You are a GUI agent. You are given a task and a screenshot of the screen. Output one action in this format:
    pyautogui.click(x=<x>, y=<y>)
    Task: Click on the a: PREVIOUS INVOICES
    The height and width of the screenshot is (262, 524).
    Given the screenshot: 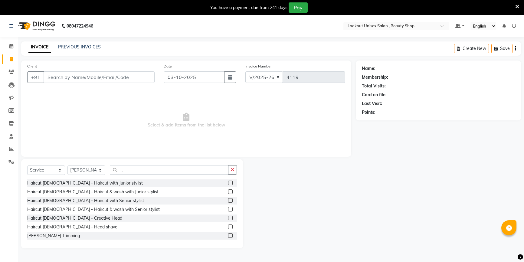 What is the action you would take?
    pyautogui.click(x=79, y=47)
    